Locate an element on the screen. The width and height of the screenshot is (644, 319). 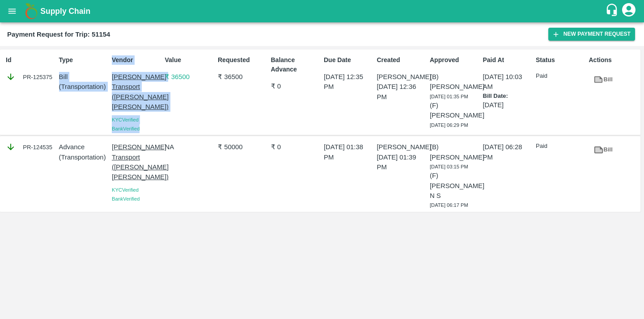
b: Supply Chain is located at coordinates (65, 11).